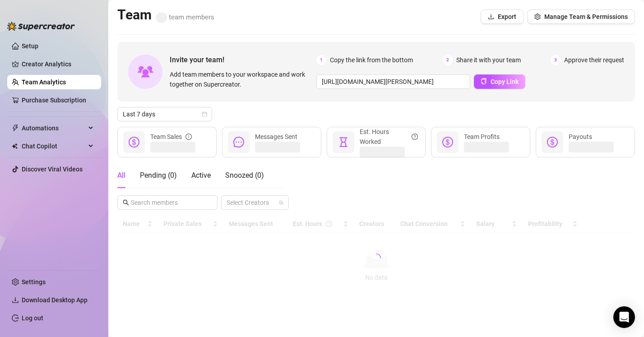 This screenshot has height=337, width=644. I want to click on a: Creator Analytics, so click(58, 64).